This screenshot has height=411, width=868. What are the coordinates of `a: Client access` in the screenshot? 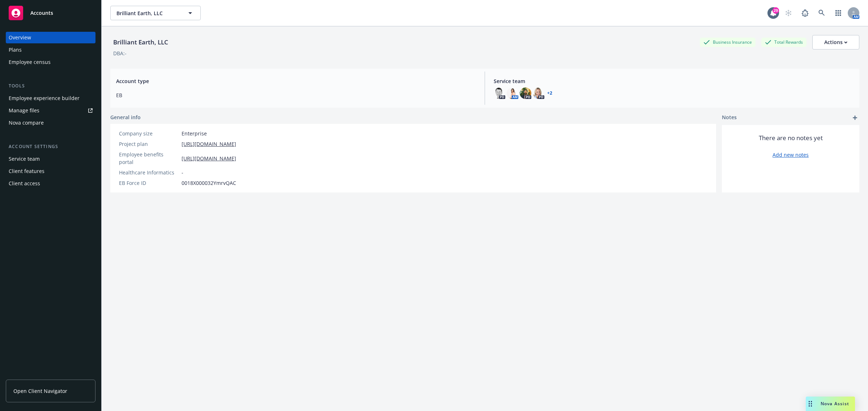 It's located at (50, 183).